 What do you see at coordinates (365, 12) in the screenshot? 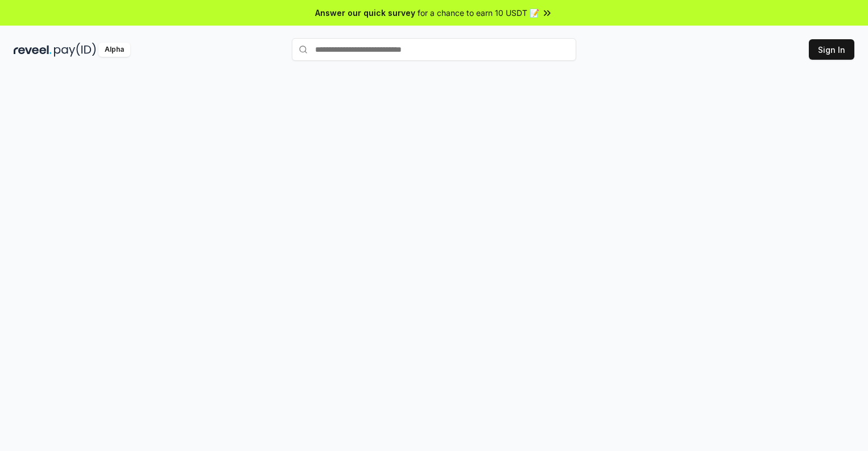
I see `span: Answer our quick survey` at bounding box center [365, 12].